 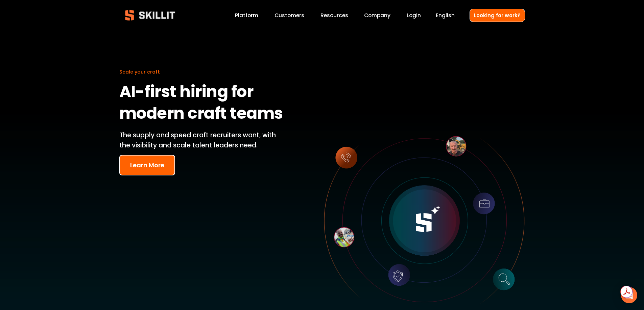 What do you see at coordinates (445, 15) in the screenshot?
I see `span: English` at bounding box center [445, 15].